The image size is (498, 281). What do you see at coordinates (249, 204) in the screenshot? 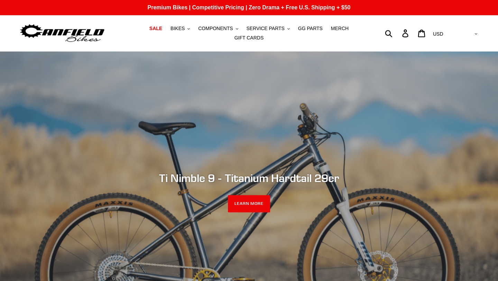
I see `a: LEARN MORE` at bounding box center [249, 204].